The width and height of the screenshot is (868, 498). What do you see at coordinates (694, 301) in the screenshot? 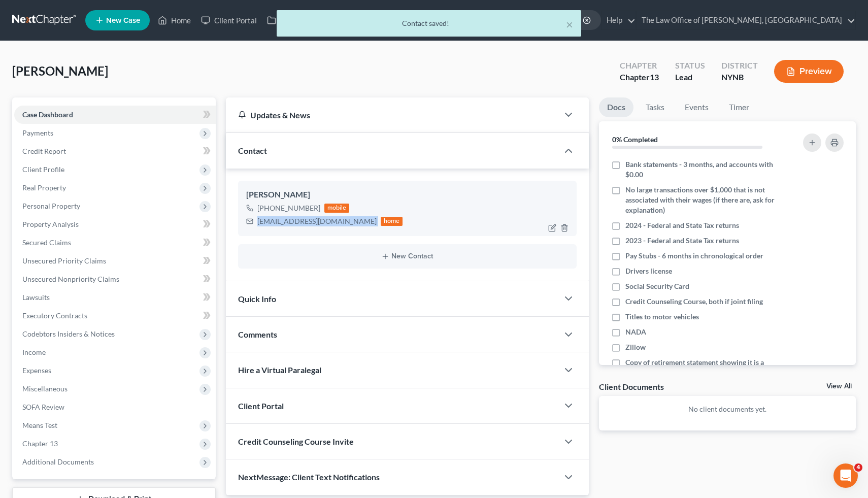
I see `span: Credit Counseling Course, both if joint filing` at bounding box center [694, 301].